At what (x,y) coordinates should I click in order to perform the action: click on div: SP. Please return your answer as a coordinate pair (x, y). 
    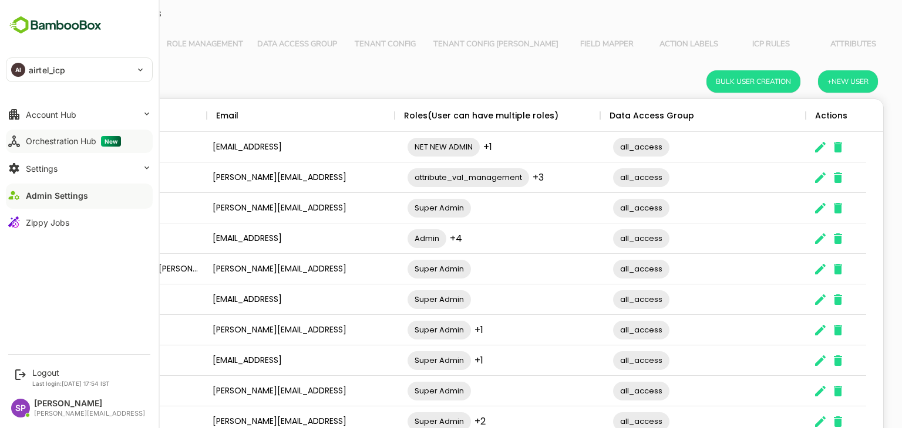
    Looking at the image, I should click on (21, 409).